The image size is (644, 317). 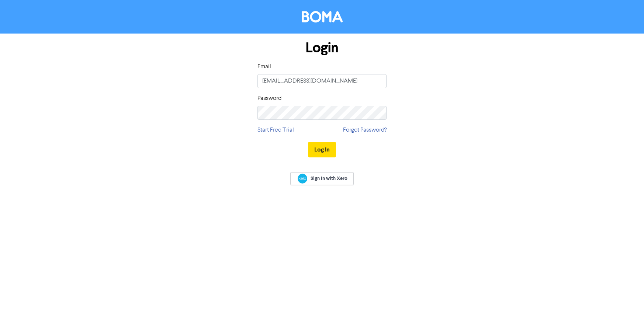 I want to click on h1: Login, so click(x=322, y=48).